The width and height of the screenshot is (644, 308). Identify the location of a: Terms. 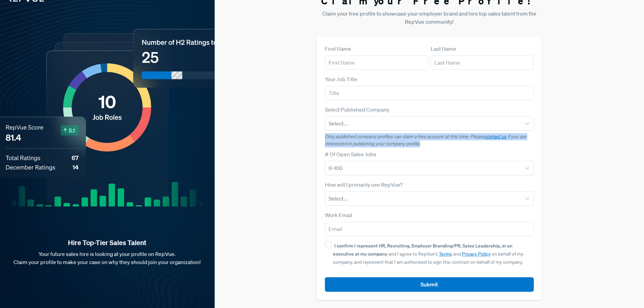
(445, 253).